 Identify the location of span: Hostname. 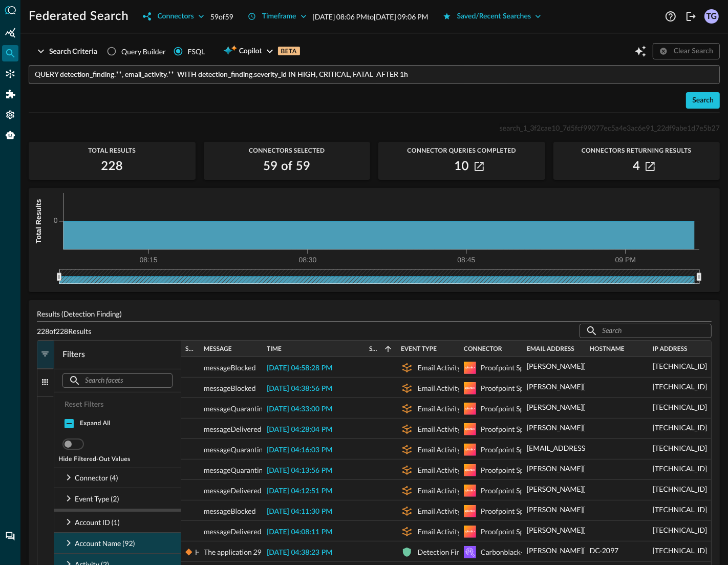
(607, 349).